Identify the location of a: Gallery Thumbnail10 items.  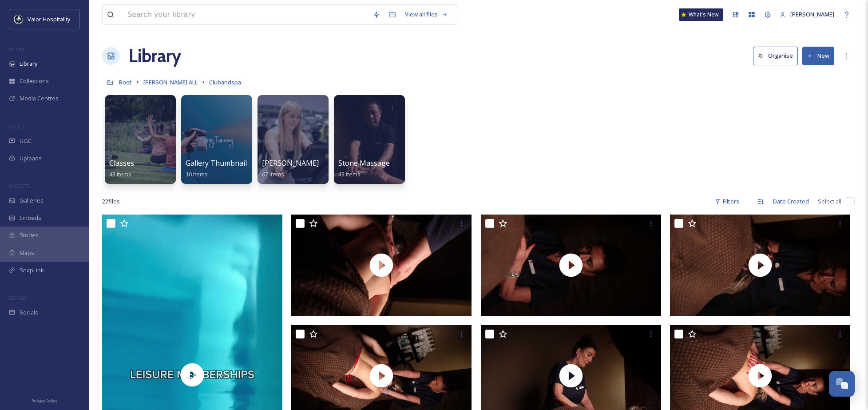
(216, 169).